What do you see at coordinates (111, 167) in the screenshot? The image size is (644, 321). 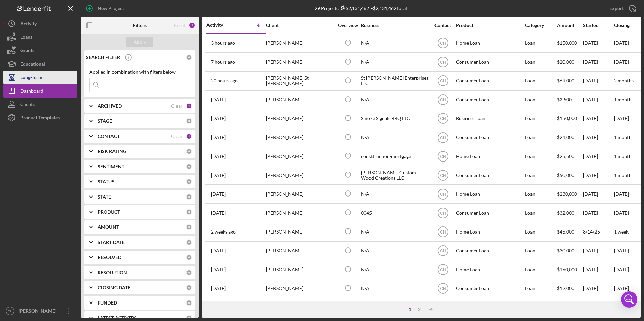 I see `b: SENTIMENT` at bounding box center [111, 167].